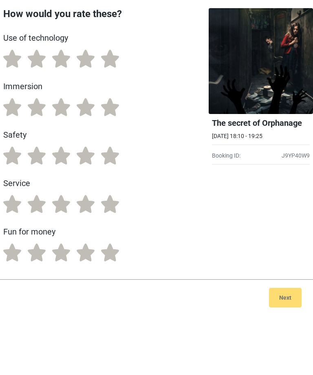 This screenshot has width=313, height=375. What do you see at coordinates (23, 86) in the screenshot?
I see `span: Immersion` at bounding box center [23, 86].